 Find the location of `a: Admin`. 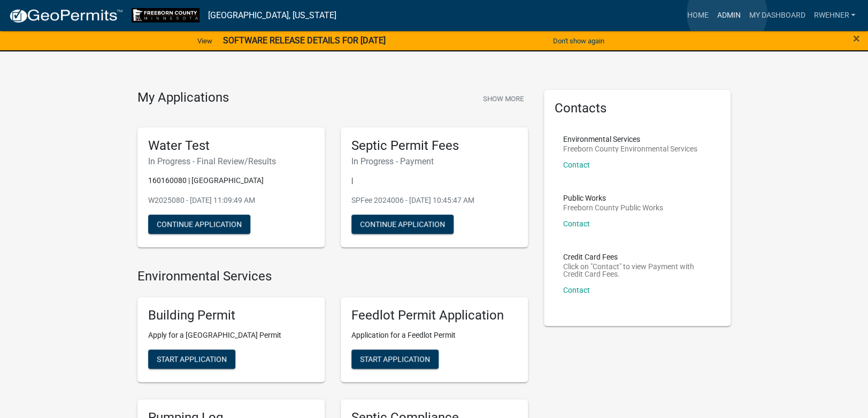

a: Admin is located at coordinates (729, 16).